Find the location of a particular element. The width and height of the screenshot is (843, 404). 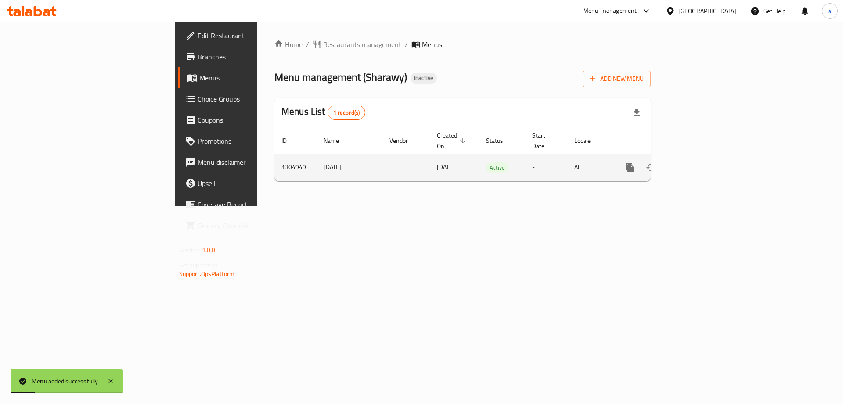

div: Menu-management is located at coordinates (610, 11).